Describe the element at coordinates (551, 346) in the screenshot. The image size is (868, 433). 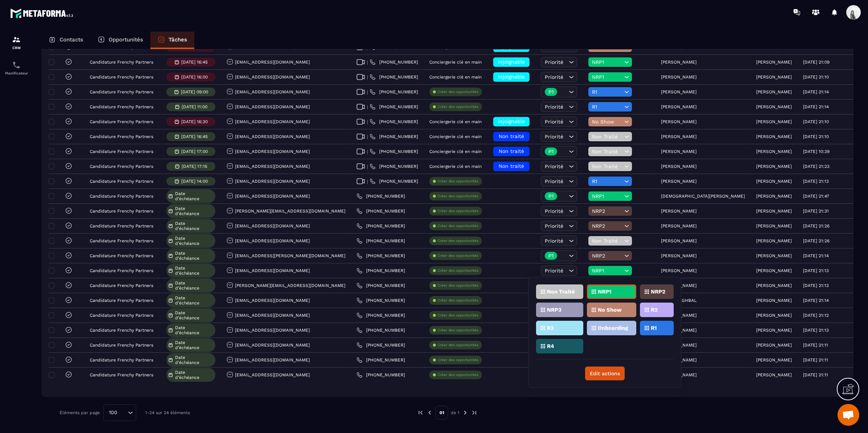
I see `p: R4` at that location.